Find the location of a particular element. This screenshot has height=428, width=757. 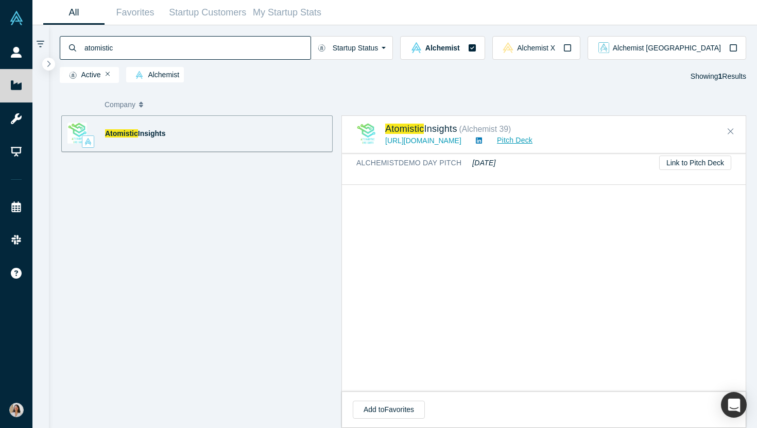

img: alchemistx Vault Logo is located at coordinates (508, 47).